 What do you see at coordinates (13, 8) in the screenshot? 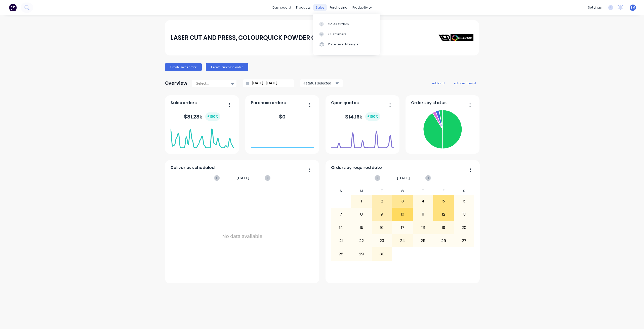
I see `img: Factory` at bounding box center [13, 8].